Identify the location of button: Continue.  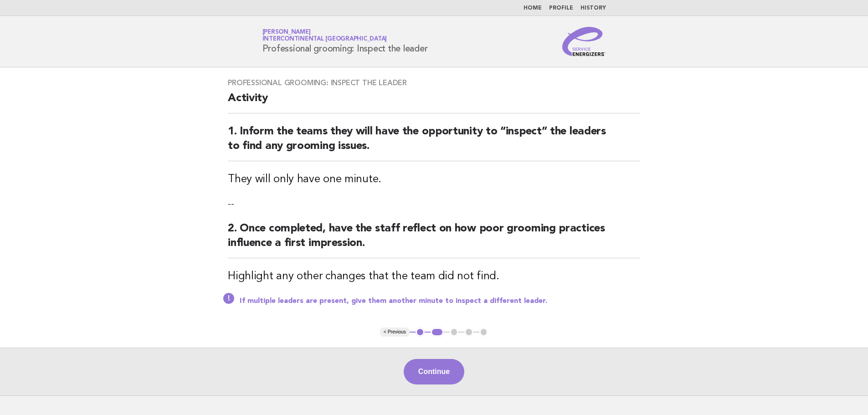
(434, 372).